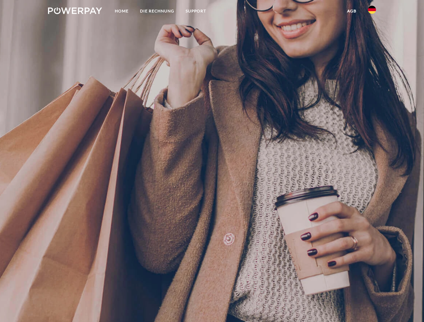  I want to click on img: logo-powerpay-white.svg, so click(75, 11).